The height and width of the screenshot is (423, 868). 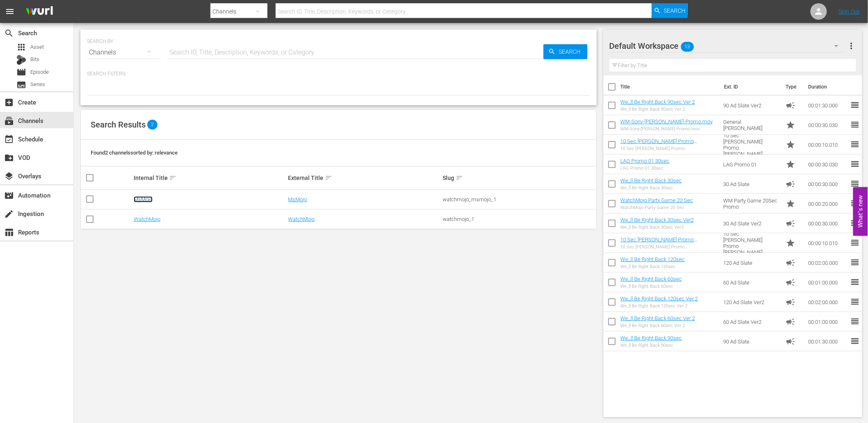 What do you see at coordinates (9, 177) in the screenshot?
I see `span: Overlays` at bounding box center [9, 177].